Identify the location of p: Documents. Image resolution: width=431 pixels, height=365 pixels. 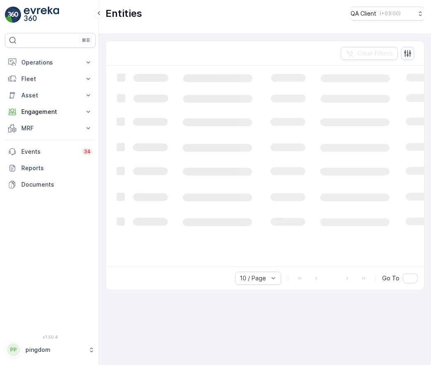
(57, 184).